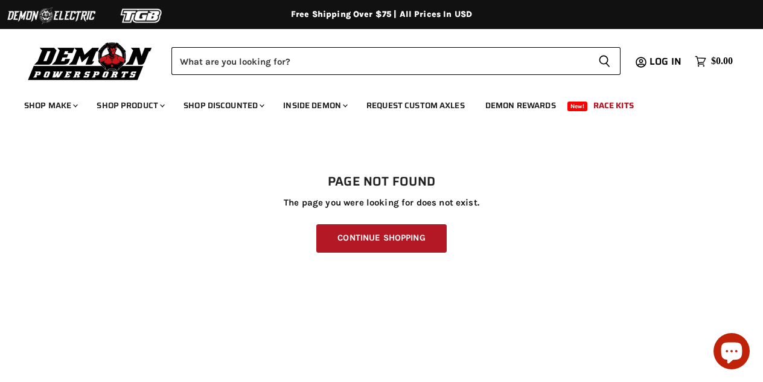 The image size is (763, 382). What do you see at coordinates (130, 105) in the screenshot?
I see `a: Shop Product` at bounding box center [130, 105].